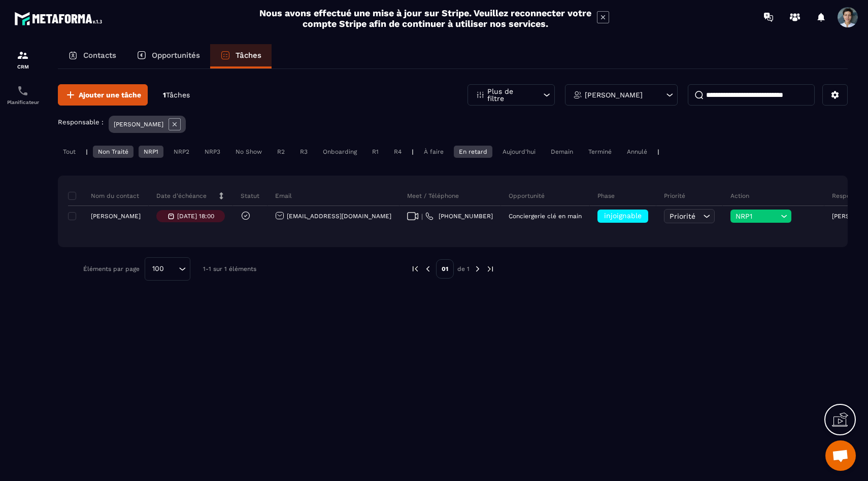 The height and width of the screenshot is (481, 868). Describe the element at coordinates (757, 216) in the screenshot. I see `span: NRP1` at that location.